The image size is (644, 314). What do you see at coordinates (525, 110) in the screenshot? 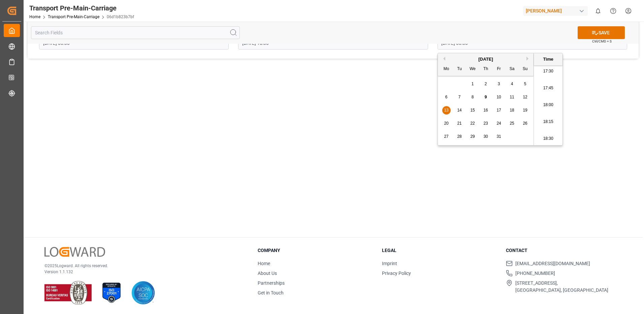
I see `span: 19` at bounding box center [525, 110].